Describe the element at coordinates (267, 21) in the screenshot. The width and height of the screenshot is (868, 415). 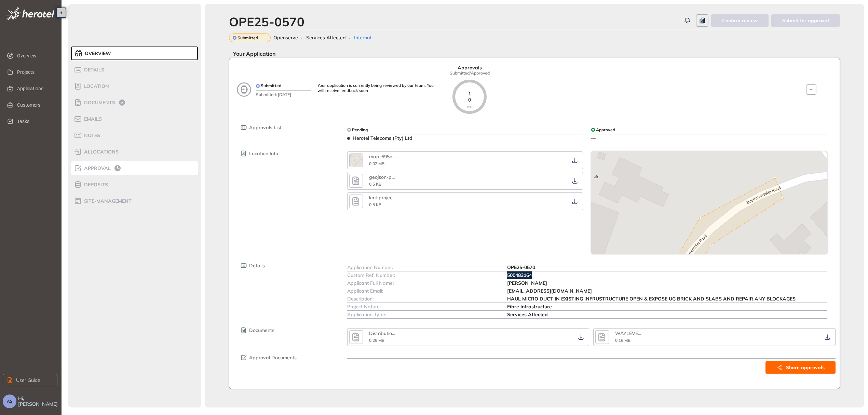
I see `div: OPE25-0570` at that location.